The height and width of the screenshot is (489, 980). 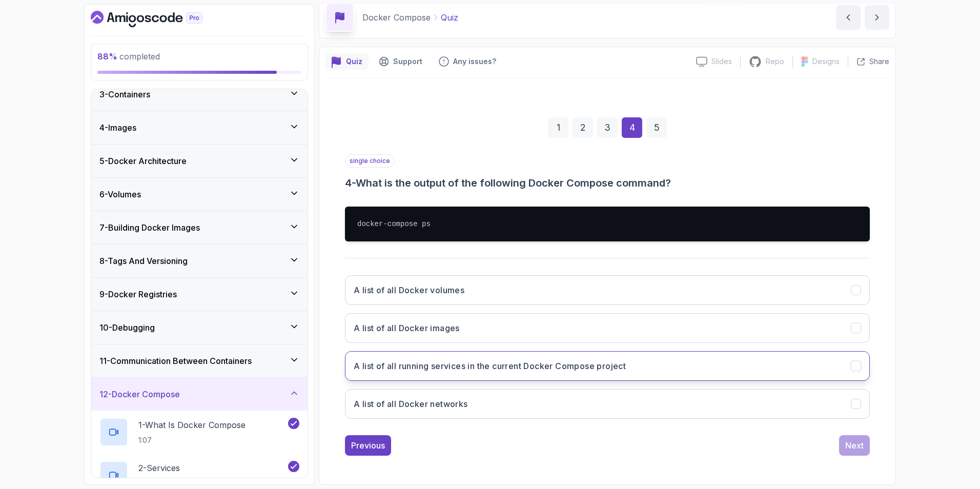 I want to click on button: Support button, so click(x=400, y=61).